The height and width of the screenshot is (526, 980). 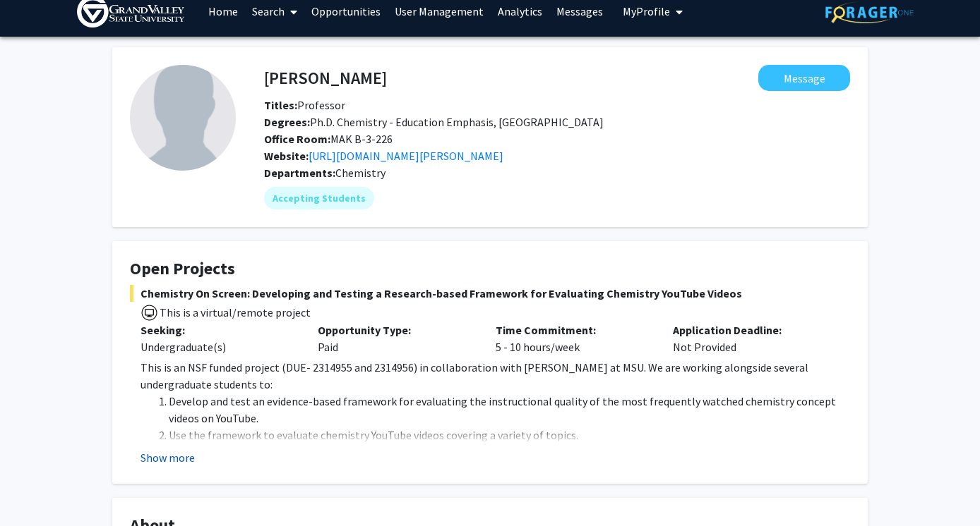 I want to click on li: Develop and test an evidence-based framework for evaluating the instructional quality of the most..., so click(x=509, y=410).